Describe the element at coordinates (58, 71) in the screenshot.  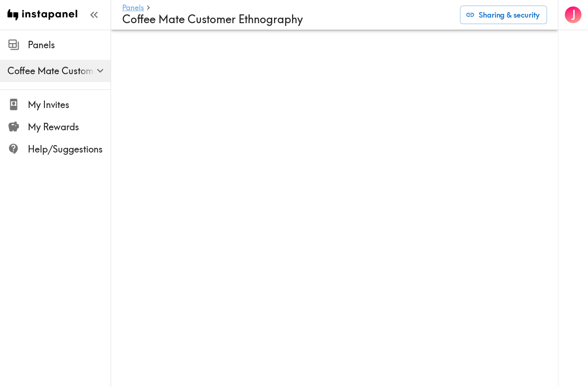
I see `div: Coffee Mate Customer Ethnography` at that location.